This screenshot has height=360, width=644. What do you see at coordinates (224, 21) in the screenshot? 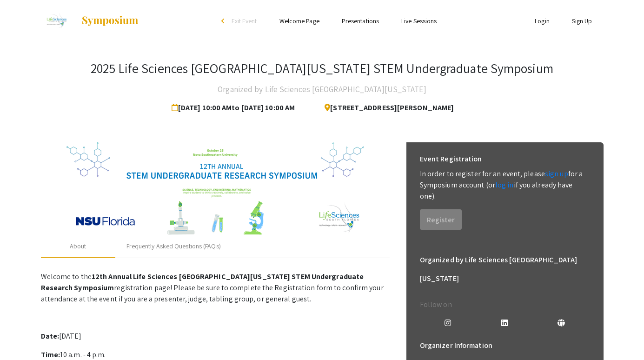
I see `div: arrow_back_ios` at bounding box center [224, 21].